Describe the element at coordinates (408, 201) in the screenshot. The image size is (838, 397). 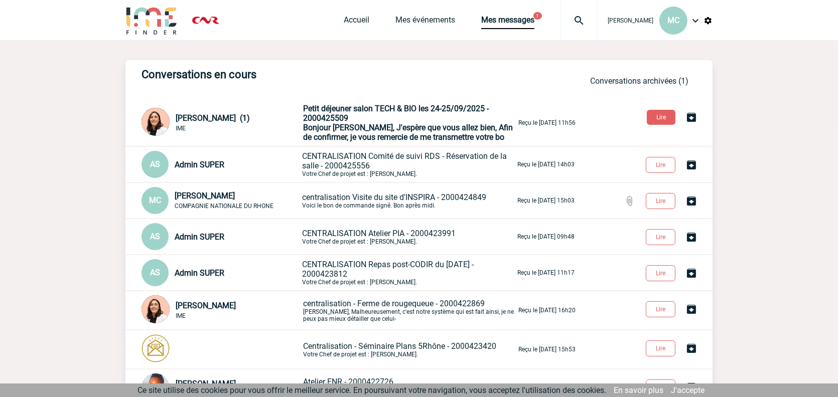
I see `p: Voici le bon de commande signé. Bon après midi.` at that location.